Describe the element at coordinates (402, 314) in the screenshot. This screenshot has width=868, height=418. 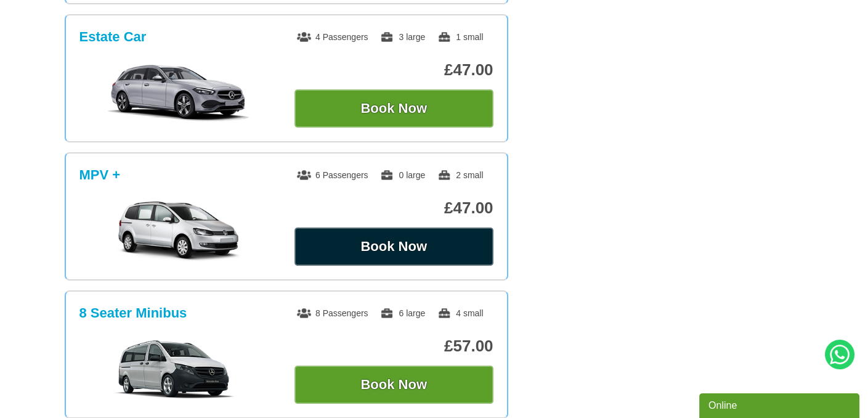
I see `span: 6 large` at that location.